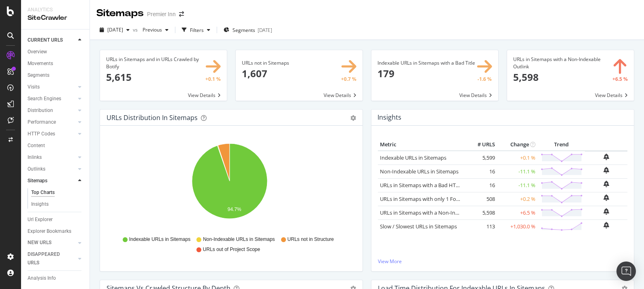  Describe the element at coordinates (430, 199) in the screenshot. I see `a: URLs in Sitemaps with only 1 Follow Inlink` at that location.